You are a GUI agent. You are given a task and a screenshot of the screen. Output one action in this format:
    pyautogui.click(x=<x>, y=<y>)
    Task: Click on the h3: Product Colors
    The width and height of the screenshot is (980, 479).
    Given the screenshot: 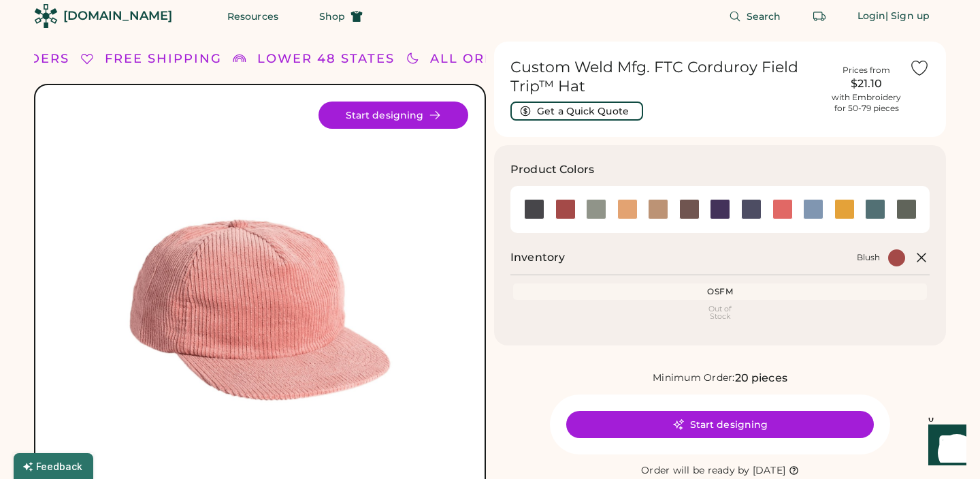 What is the action you would take?
    pyautogui.click(x=552, y=169)
    